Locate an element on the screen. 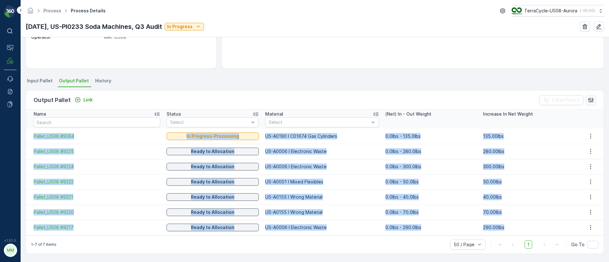 This screenshot has width=609, height=262. span: Pallet_US08 #9284 is located at coordinates (97, 136).